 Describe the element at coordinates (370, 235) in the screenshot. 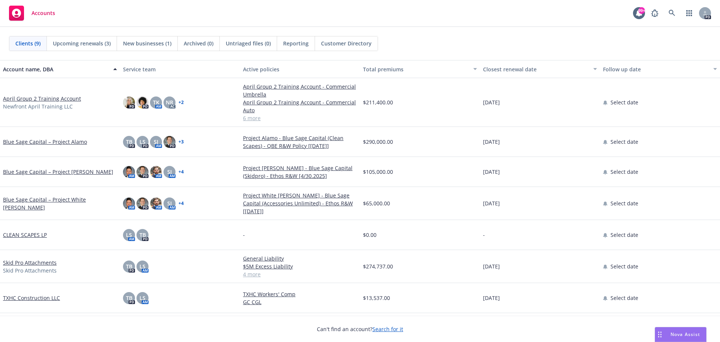

I see `span: $0.00` at that location.